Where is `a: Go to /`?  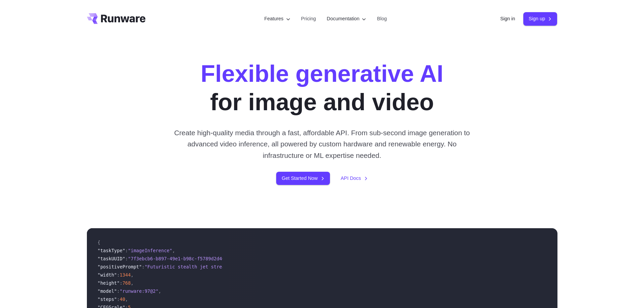 a: Go to / is located at coordinates (116, 19).